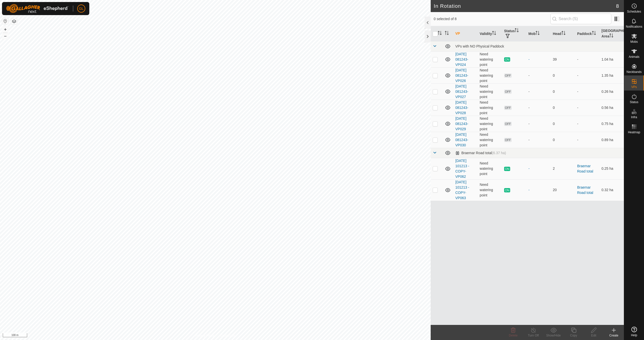 This screenshot has width=644, height=340. I want to click on div: Braemar Road total, so click(480, 153).